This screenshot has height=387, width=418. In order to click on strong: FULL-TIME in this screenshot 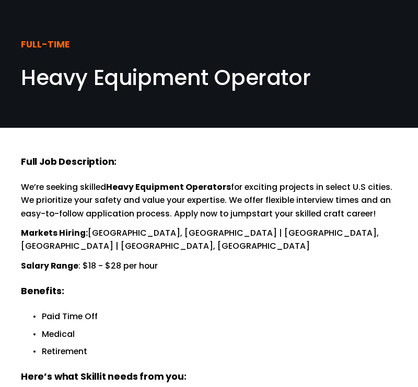, I will do `click(45, 44)`.